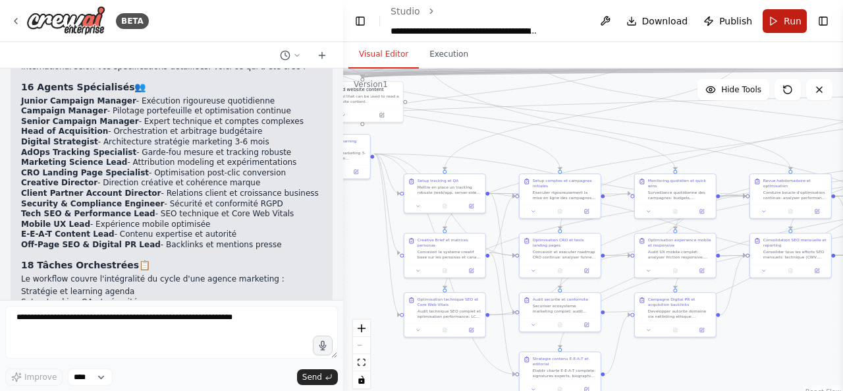 The width and height of the screenshot is (843, 391). I want to click on p: Le workflow couvre l'intégralité du cycle d'une agence marketing :, so click(171, 279).